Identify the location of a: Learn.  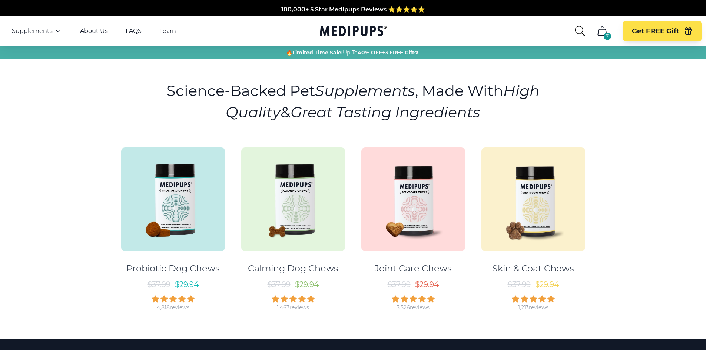
(168, 31).